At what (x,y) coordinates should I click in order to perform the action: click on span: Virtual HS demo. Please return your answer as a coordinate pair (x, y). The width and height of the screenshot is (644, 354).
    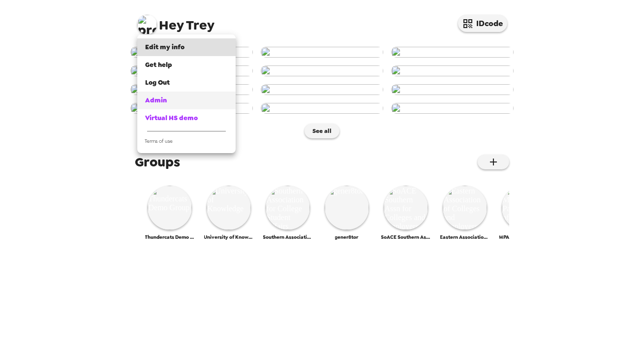
    Looking at the image, I should click on (171, 118).